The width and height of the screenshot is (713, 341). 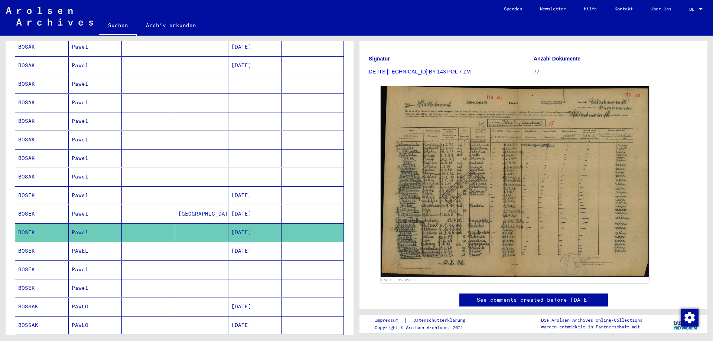 What do you see at coordinates (389, 320) in the screenshot?
I see `a: Impressum` at bounding box center [389, 320].